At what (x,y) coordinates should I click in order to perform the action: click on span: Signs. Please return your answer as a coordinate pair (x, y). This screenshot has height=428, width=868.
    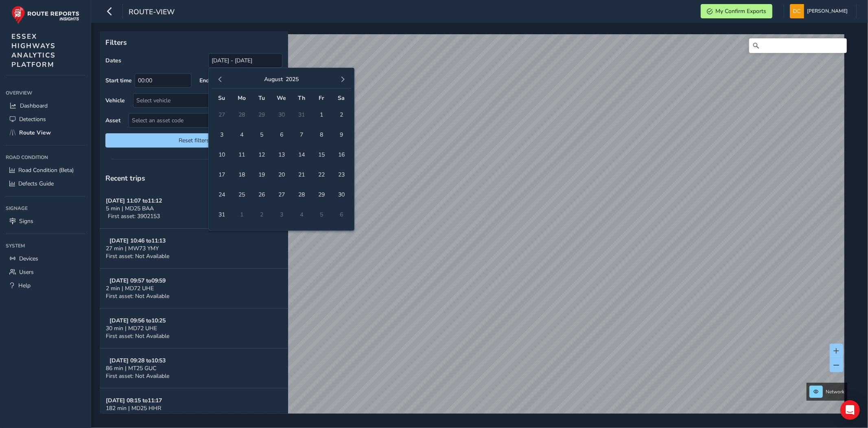
    Looking at the image, I should click on (26, 221).